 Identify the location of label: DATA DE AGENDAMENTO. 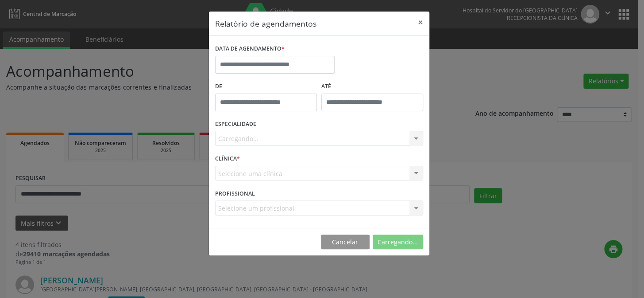
(249, 49).